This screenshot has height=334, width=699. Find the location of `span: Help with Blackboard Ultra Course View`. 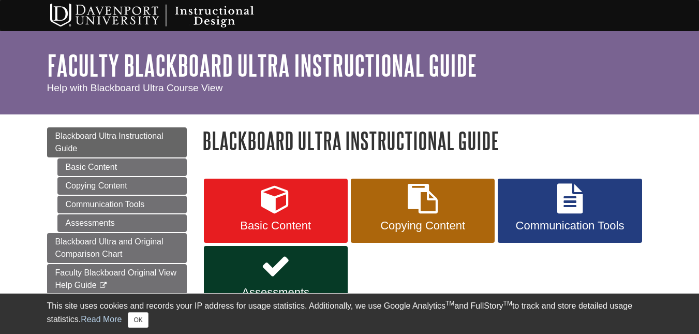

span: Help with Blackboard Ultra Course View is located at coordinates (135, 87).